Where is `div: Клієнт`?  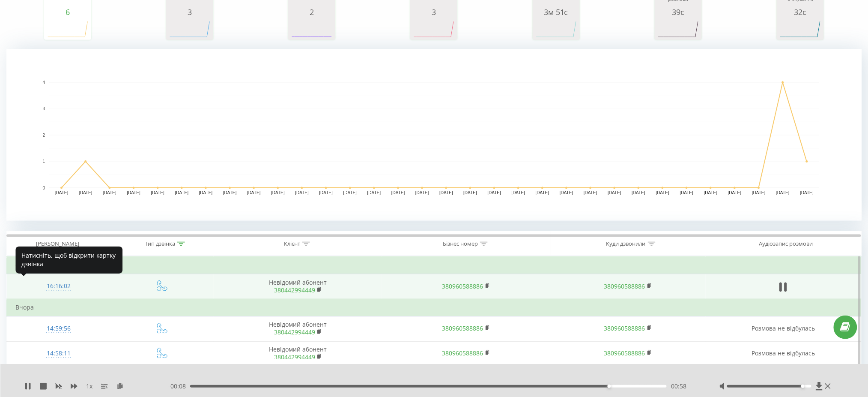 div: Клієнт is located at coordinates (292, 244).